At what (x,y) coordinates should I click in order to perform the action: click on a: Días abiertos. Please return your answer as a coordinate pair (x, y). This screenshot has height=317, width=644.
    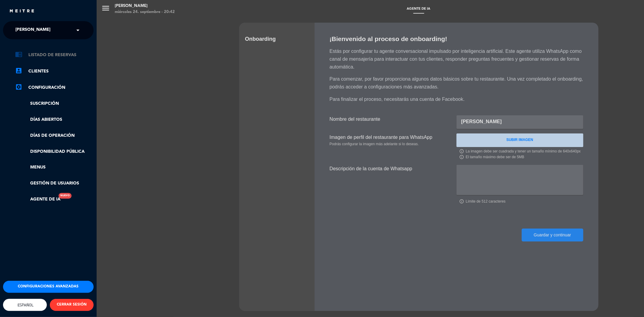
    Looking at the image, I should click on (54, 120).